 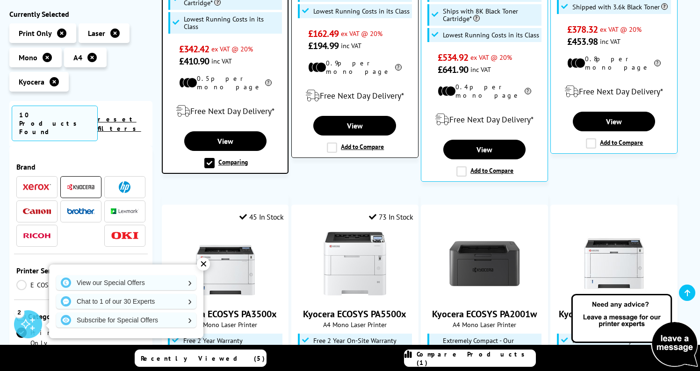 What do you see at coordinates (355, 264) in the screenshot?
I see `img: Kyocera ECOSYS PA5500x` at bounding box center [355, 264].